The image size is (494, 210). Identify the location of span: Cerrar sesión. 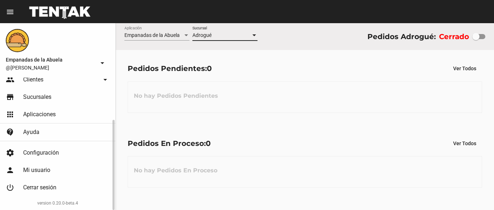
(40, 187).